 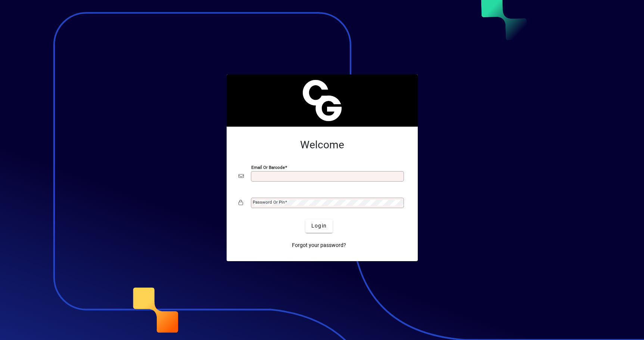 I want to click on mat-label: Email or Barcode, so click(x=268, y=167).